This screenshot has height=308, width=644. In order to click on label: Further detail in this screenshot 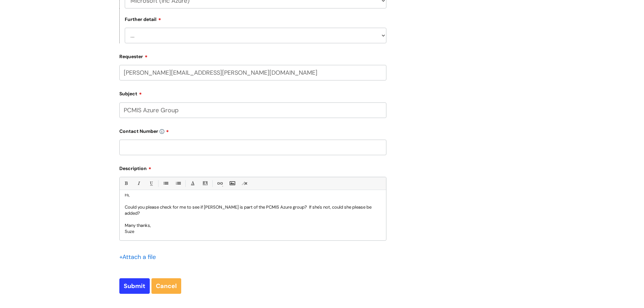, I will do `click(143, 19)`.